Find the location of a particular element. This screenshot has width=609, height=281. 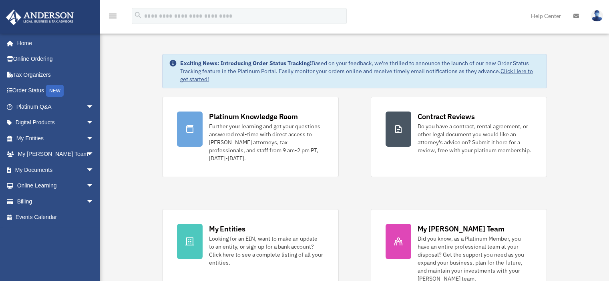

a: Click Here to get started! is located at coordinates (356, 75).